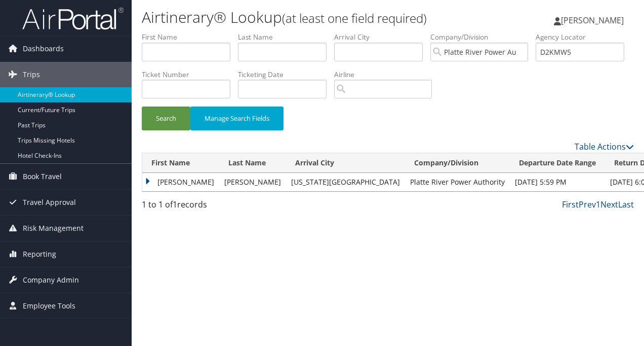 The height and width of the screenshot is (346, 644). What do you see at coordinates (237, 118) in the screenshot?
I see `button: Manage Search Fields` at bounding box center [237, 118].